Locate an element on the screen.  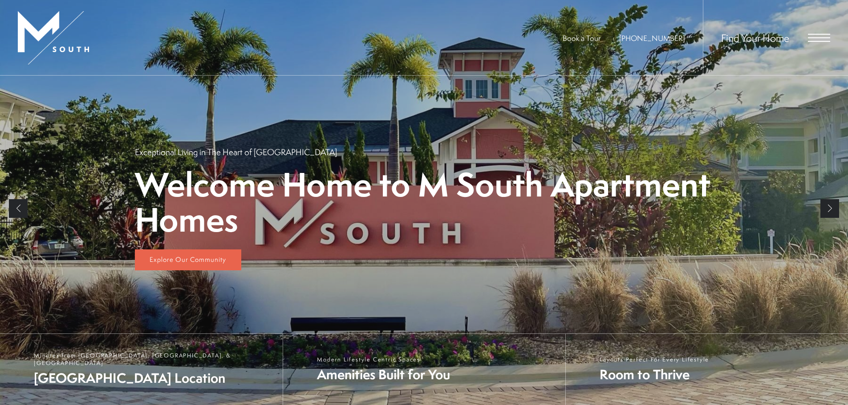
span: Explore Our Community is located at coordinates (188, 259).